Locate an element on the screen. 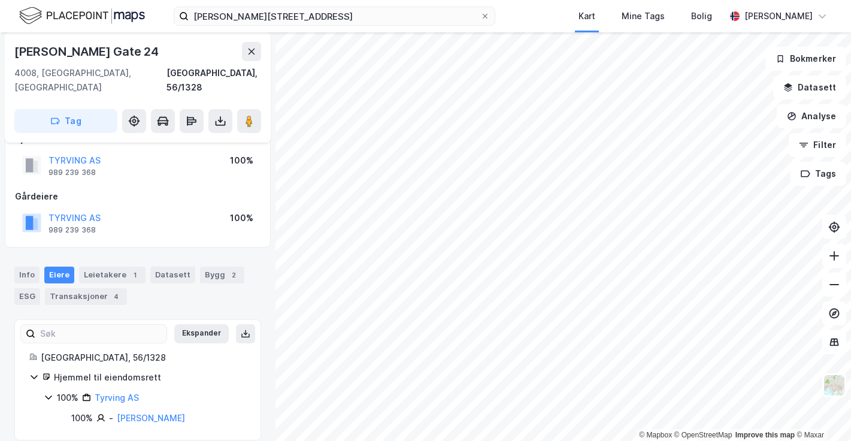 Image resolution: width=851 pixels, height=441 pixels. button: Analyse is located at coordinates (811, 116).